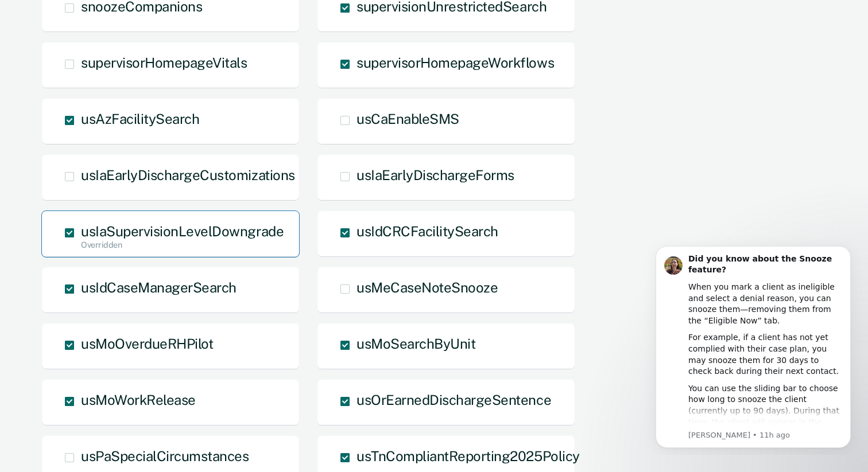 This screenshot has height=472, width=868. What do you see at coordinates (408, 119) in the screenshot?
I see `span: usCaEnableSMS` at bounding box center [408, 119].